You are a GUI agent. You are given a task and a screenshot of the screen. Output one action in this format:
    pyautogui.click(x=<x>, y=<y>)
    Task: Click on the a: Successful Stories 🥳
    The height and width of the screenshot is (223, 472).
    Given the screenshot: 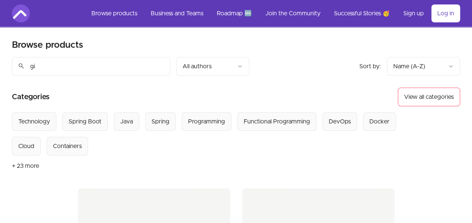 What is the action you would take?
    pyautogui.click(x=362, y=13)
    